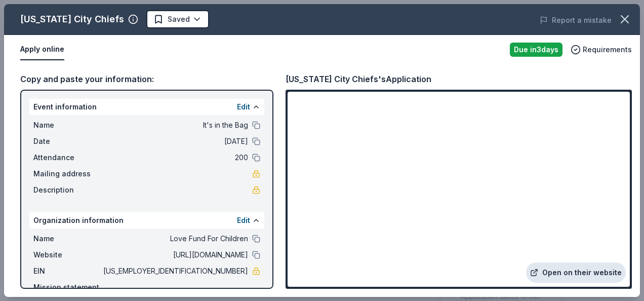  Describe the element at coordinates (147, 287) in the screenshot. I see `div: Mission statement` at that location.